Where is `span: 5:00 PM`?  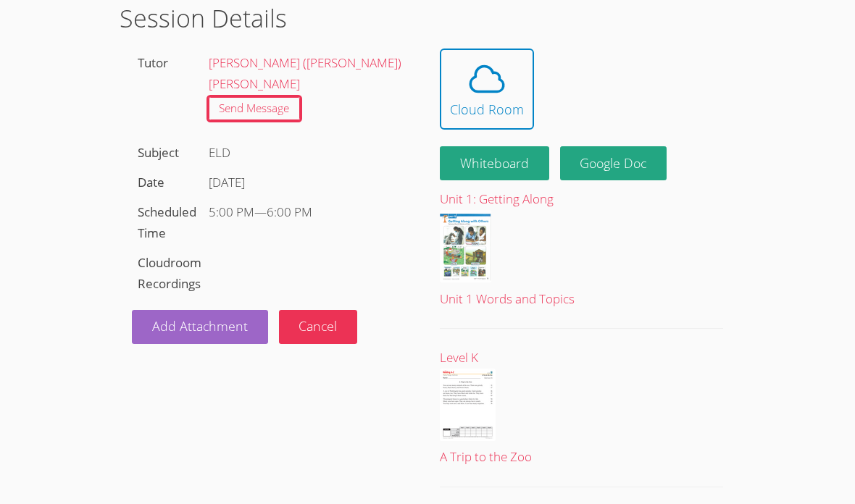
span: 5:00 PM is located at coordinates (231, 212).